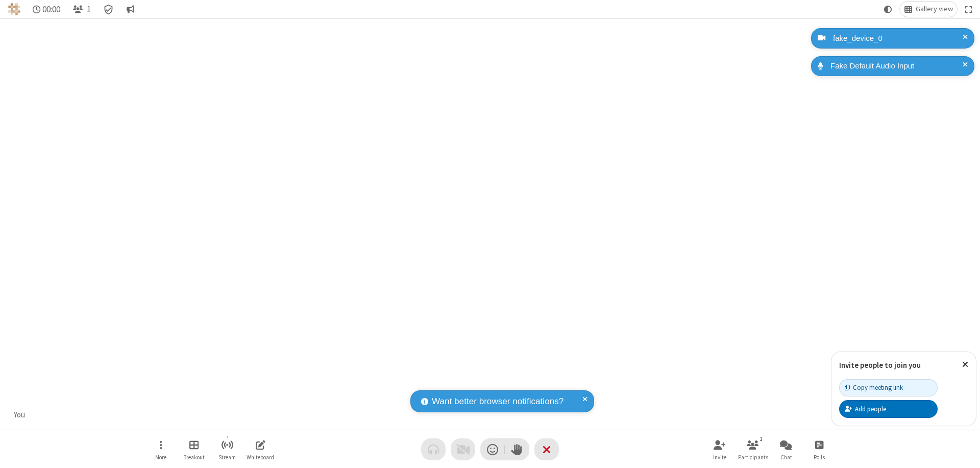  Describe the element at coordinates (965, 364) in the screenshot. I see `button: Close popover` at that location.